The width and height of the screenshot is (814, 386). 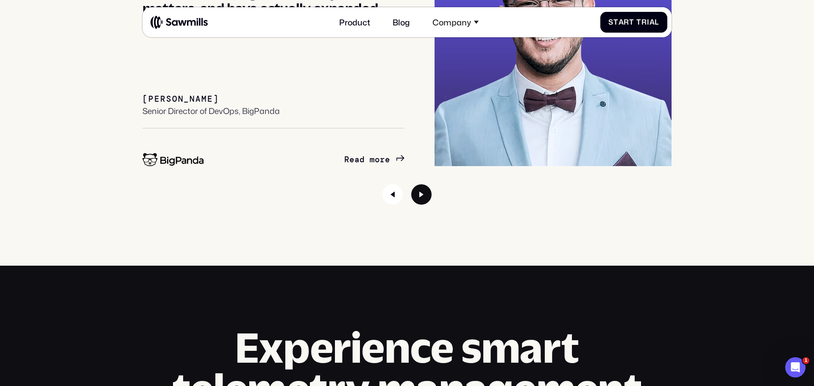 What do you see at coordinates (355, 22) in the screenshot?
I see `a: Product` at bounding box center [355, 22].